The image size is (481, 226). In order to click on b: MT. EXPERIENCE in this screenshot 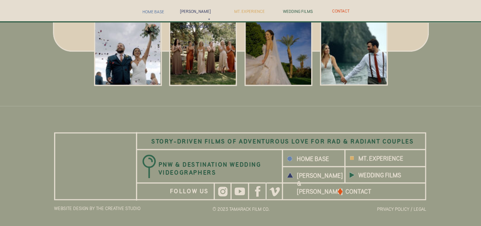, I will do `click(381, 159)`.